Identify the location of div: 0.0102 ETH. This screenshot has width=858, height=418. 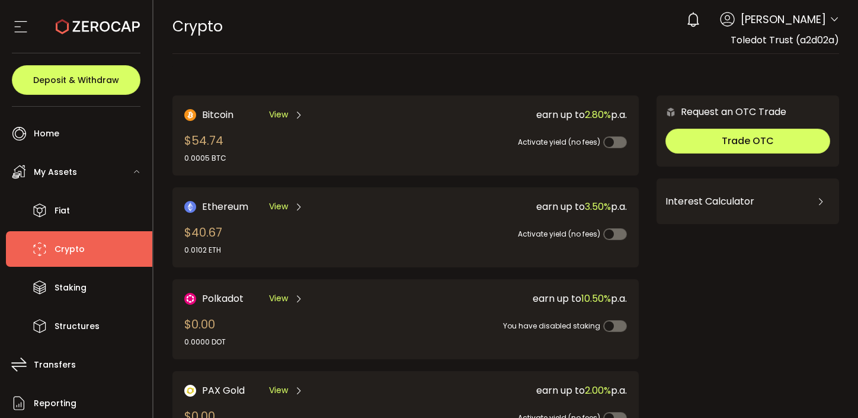
(203, 250).